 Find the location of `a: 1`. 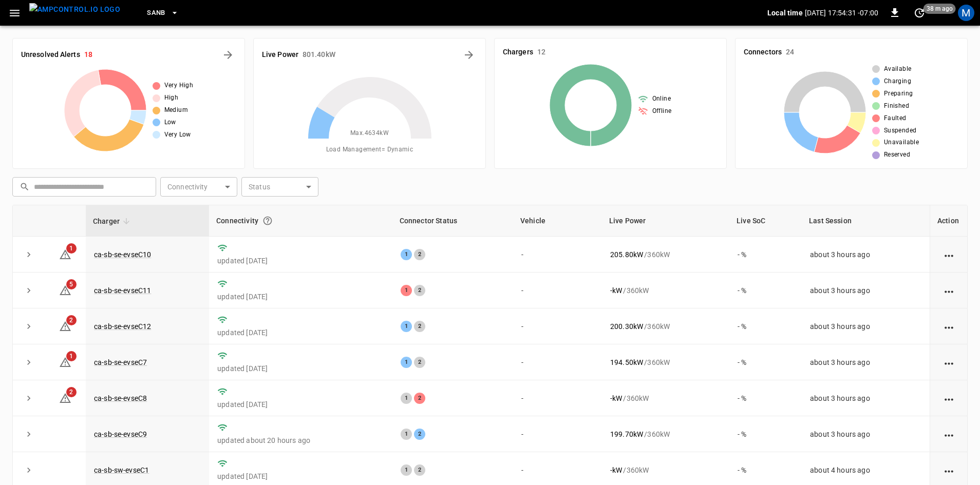

a: 1 is located at coordinates (65, 362).